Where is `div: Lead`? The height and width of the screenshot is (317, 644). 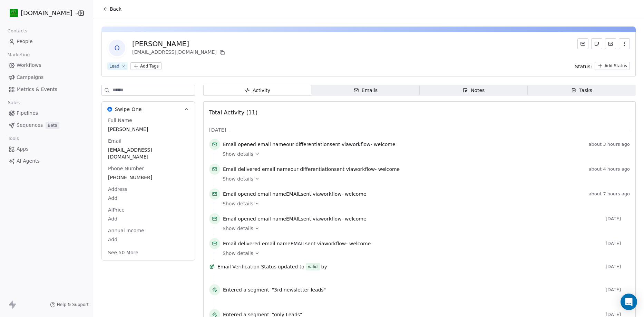 div: Lead is located at coordinates (114, 66).